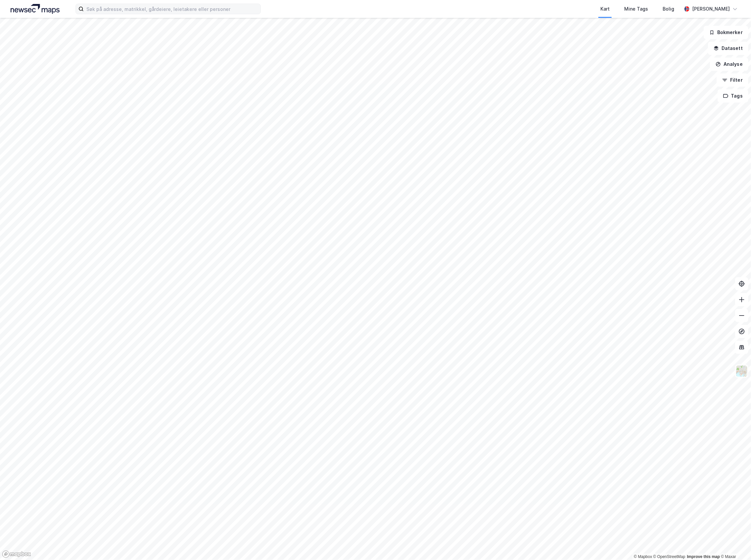  What do you see at coordinates (741, 371) in the screenshot?
I see `img: Z` at bounding box center [741, 371].